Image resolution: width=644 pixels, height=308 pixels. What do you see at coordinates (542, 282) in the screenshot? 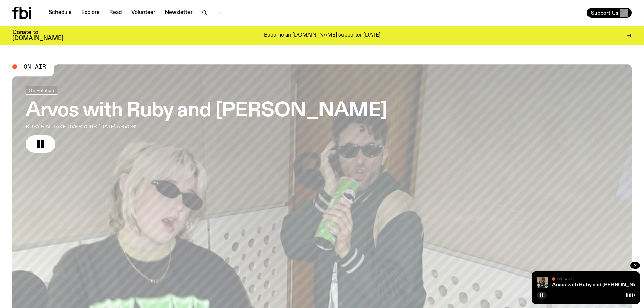
I see `a: Ruby wears a Collarbones t shirt and pretends to play the DJ decks, Al sings into a pringles can....` at bounding box center [542, 282].